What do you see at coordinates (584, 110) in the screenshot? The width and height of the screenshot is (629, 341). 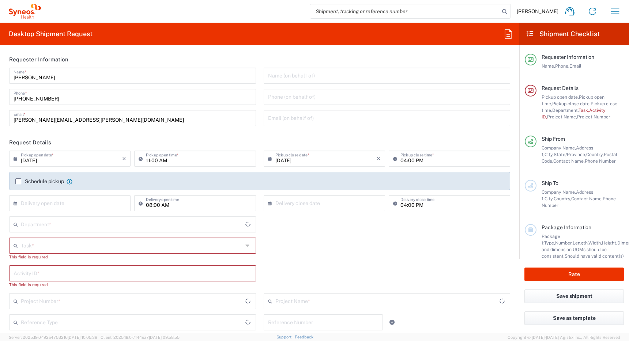 I see `span: Task,` at bounding box center [584, 110].